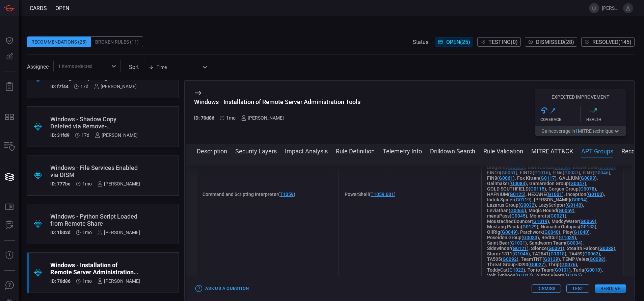  What do you see at coordinates (506, 270) in the screenshot?
I see `span: ToddyCat ( )` at bounding box center [506, 270].